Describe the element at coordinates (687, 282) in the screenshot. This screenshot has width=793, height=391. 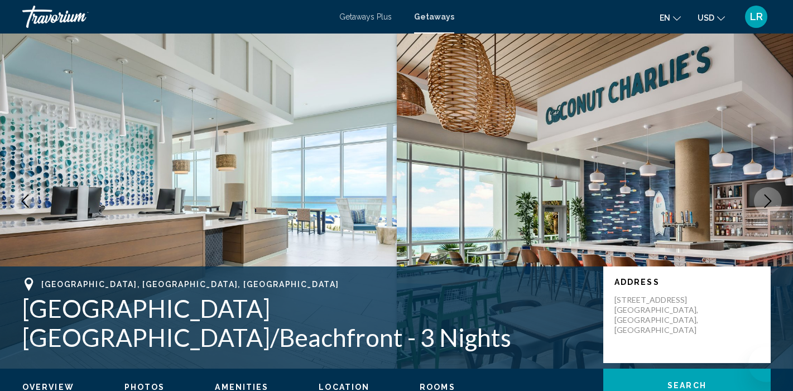
I see `p: Address` at that location.